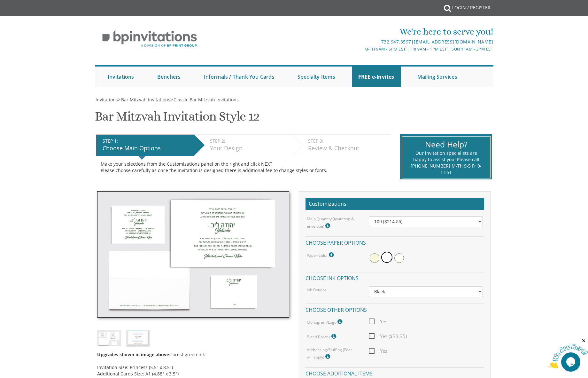 Image resolution: width=588 pixels, height=378 pixels. What do you see at coordinates (395, 242) in the screenshot?
I see `h4: Choose paper options` at bounding box center [395, 242].